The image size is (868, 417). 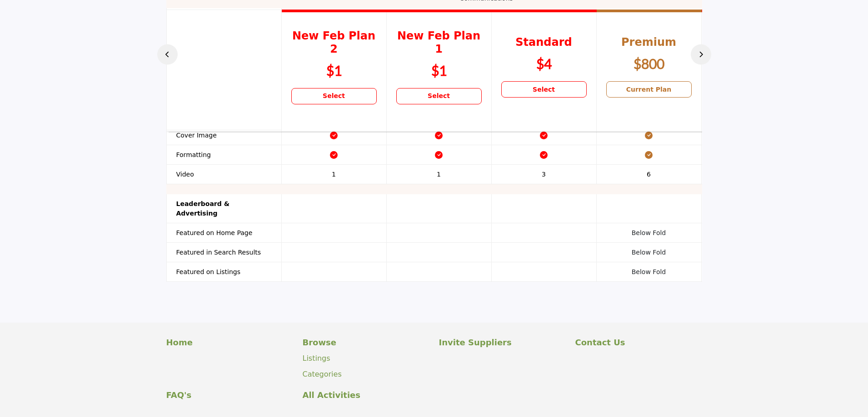 I want to click on p: Contact Us, so click(x=639, y=342).